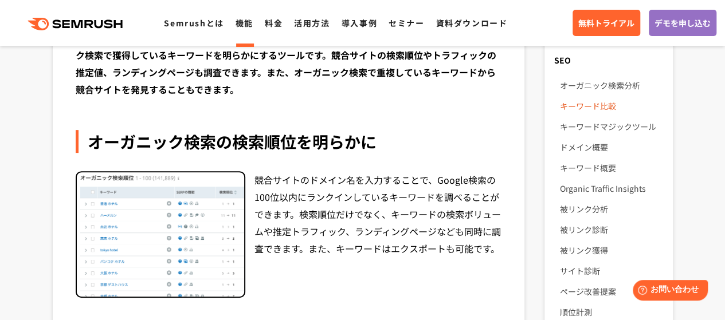 This screenshot has height=320, width=725. I want to click on a: キーワード比較, so click(611, 106).